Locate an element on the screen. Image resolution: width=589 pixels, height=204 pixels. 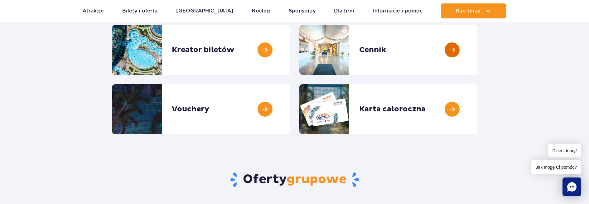
a: Bilety i oferta is located at coordinates (140, 11).